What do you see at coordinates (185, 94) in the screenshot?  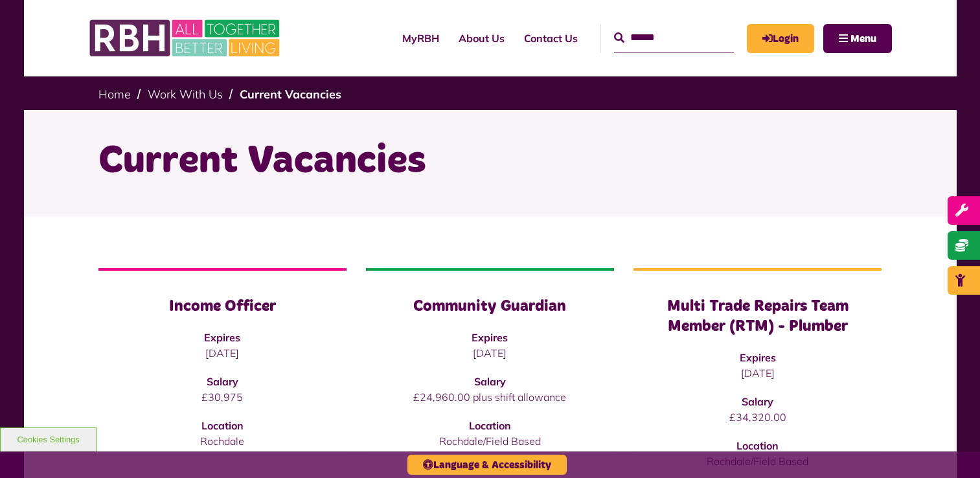 I see `a: Work With Us` at bounding box center [185, 94].